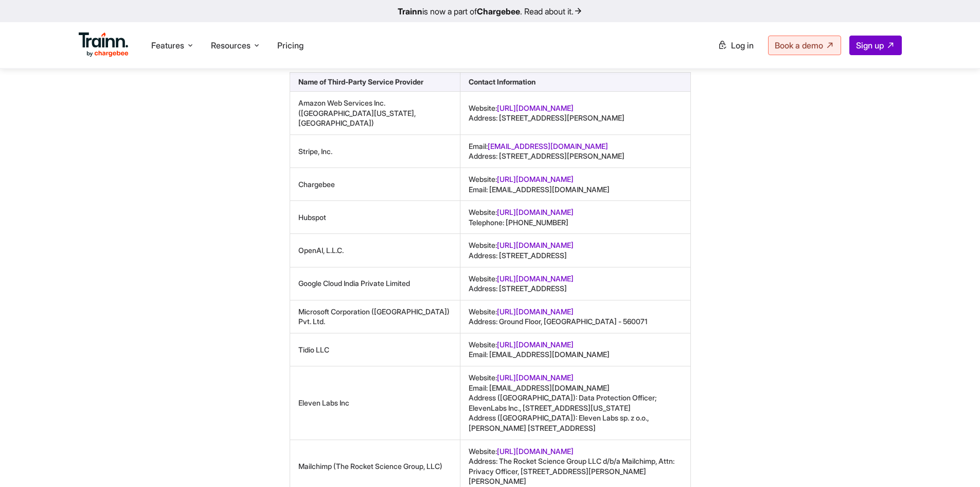  What do you see at coordinates (870, 45) in the screenshot?
I see `span: Sign up` at bounding box center [870, 45].